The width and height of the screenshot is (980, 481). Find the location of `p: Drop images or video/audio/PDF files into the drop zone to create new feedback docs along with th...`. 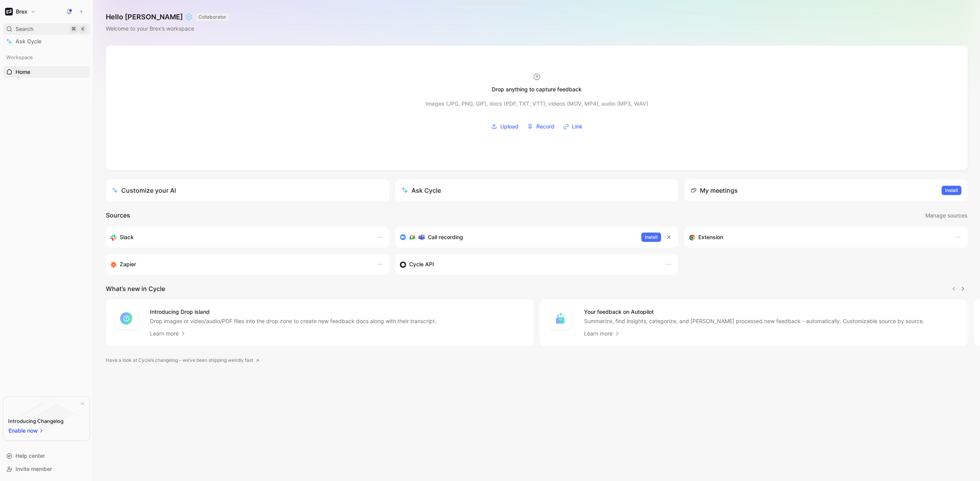

p: Drop images or video/audio/PDF files into the drop zone to create new feedback docs along with th... is located at coordinates (293, 321).